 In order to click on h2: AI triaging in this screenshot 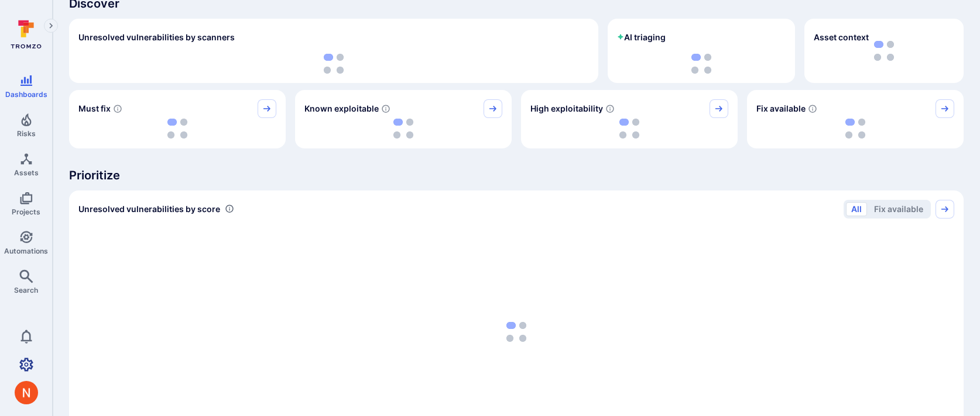, I will do `click(641, 37)`.